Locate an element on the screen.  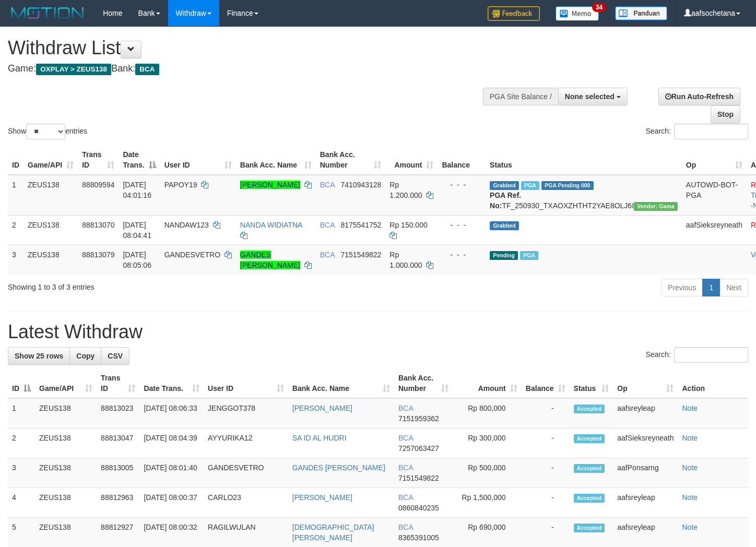
span: Copy 7151549822 to clipboard is located at coordinates (360, 255).